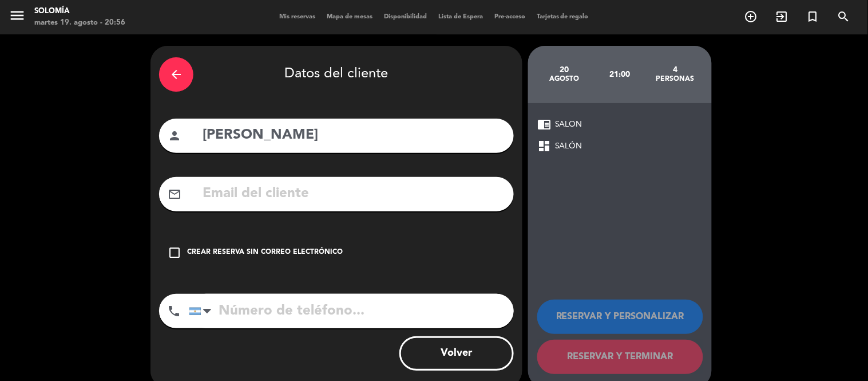 This screenshot has width=868, height=381. Describe the element at coordinates (174, 311) in the screenshot. I see `i: phone` at that location.